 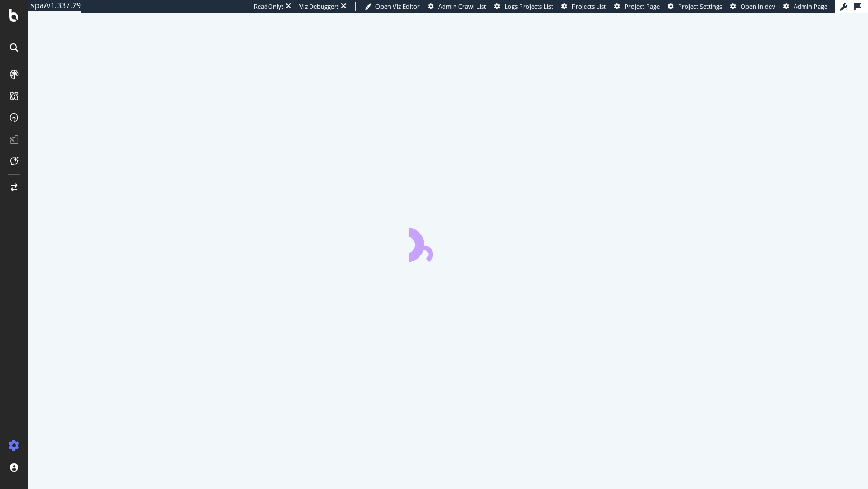 I want to click on a: Open Viz Editor, so click(x=392, y=6).